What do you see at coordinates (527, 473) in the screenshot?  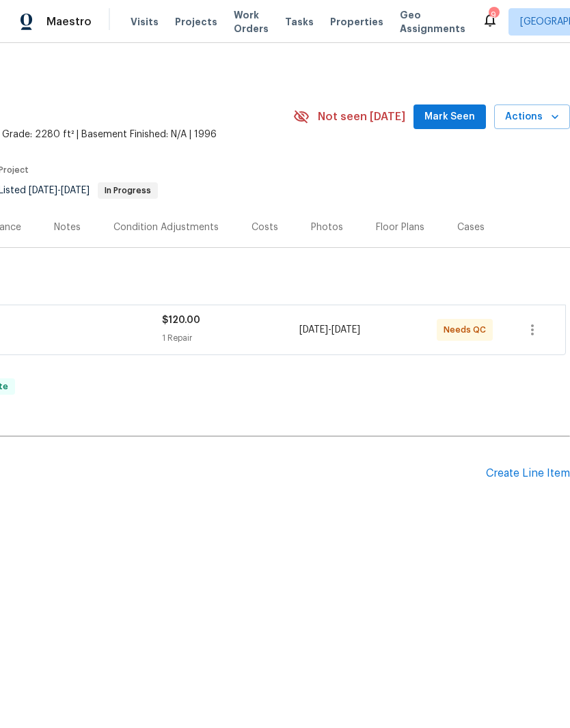 I see `div: Create Line Item` at bounding box center [527, 473].